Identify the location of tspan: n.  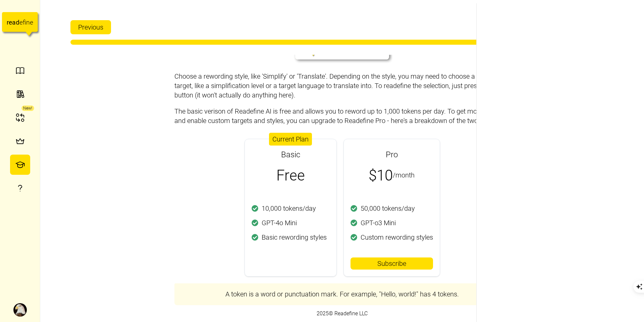
(28, 22).